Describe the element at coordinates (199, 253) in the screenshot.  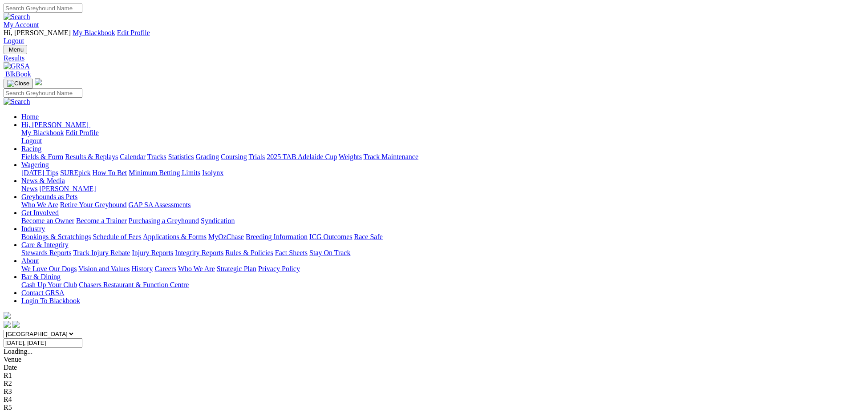
I see `a: Integrity Reports` at that location.